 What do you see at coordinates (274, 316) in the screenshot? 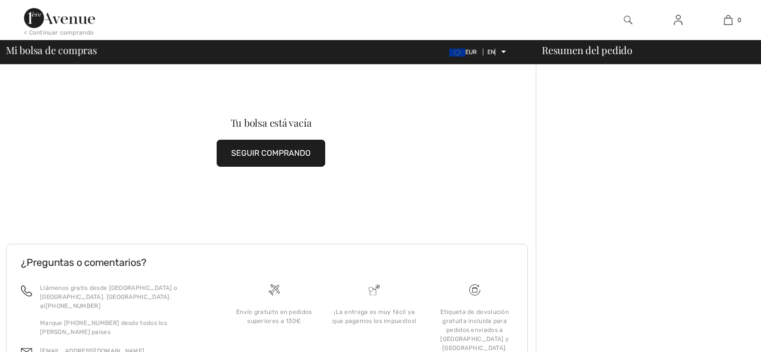
I see `font: Envío gratuito en pedidos superiores a 130€` at bounding box center [274, 316].